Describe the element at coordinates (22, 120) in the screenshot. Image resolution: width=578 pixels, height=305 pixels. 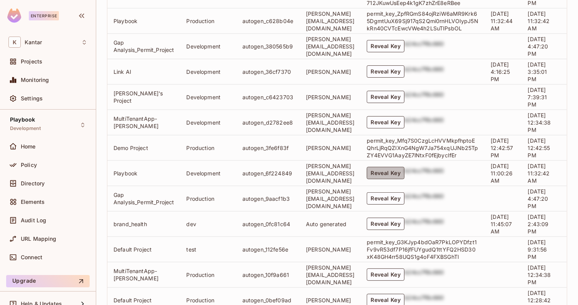
I see `span: Playbook` at that location.